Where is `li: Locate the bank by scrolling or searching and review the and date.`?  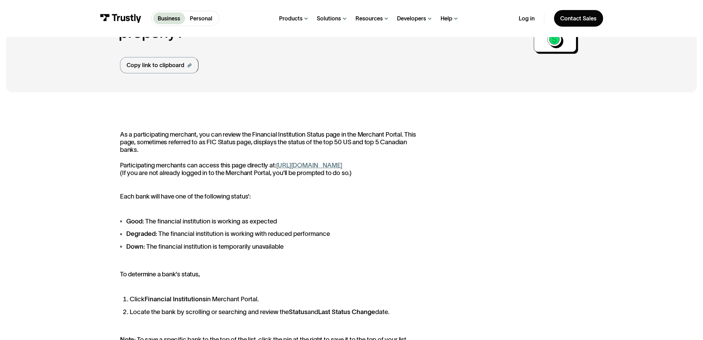
li: Locate the bank by scrolling or searching and review the and date. is located at coordinates (274, 312).